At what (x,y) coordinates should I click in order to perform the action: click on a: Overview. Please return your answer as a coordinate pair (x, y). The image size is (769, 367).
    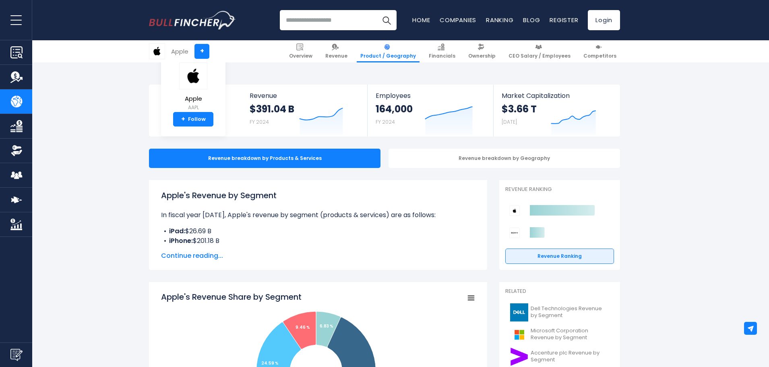
    Looking at the image, I should click on (301, 51).